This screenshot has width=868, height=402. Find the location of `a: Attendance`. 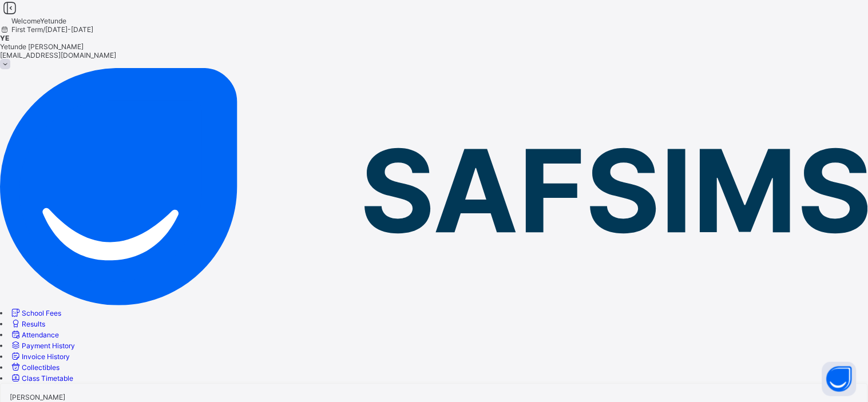

a: Attendance is located at coordinates (34, 335).